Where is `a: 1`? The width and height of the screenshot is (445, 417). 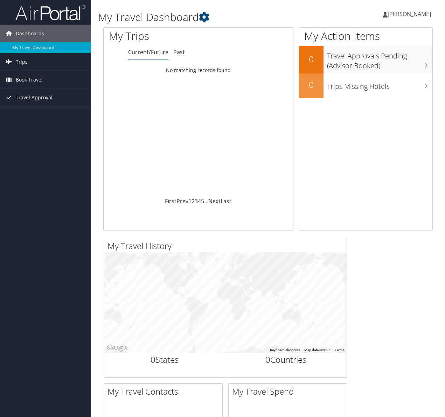
a: 1 is located at coordinates (190, 201).